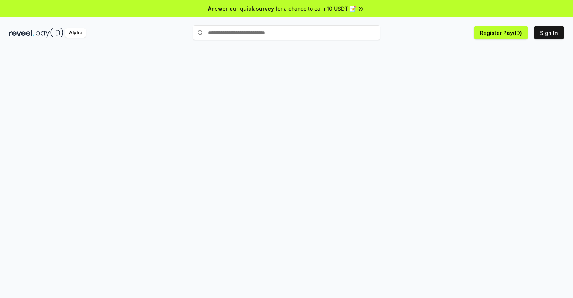 This screenshot has width=573, height=298. What do you see at coordinates (50, 33) in the screenshot?
I see `img: pay_id` at bounding box center [50, 33].